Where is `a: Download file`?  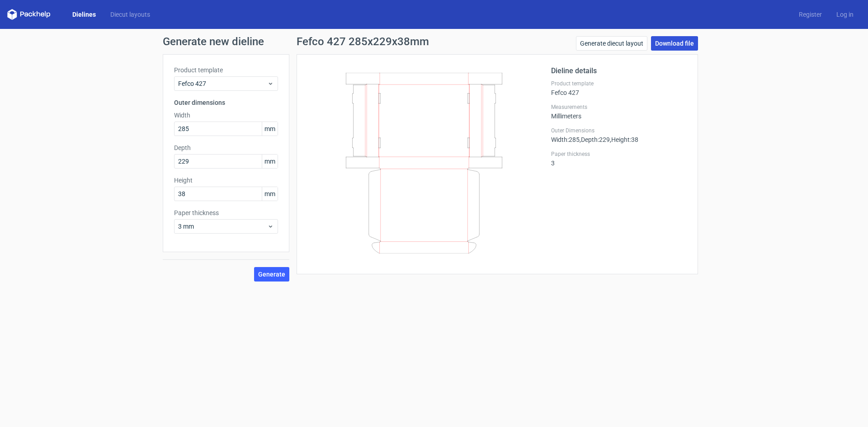
a: Download file is located at coordinates (674, 44).